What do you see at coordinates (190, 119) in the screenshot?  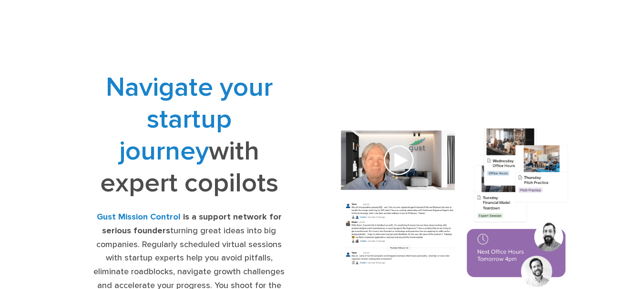 I see `span: Navigate your startup journey` at bounding box center [190, 119].